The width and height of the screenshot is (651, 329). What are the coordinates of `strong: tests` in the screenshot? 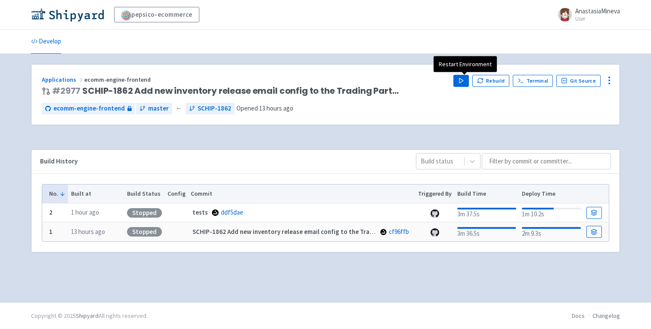 It's located at (200, 212).